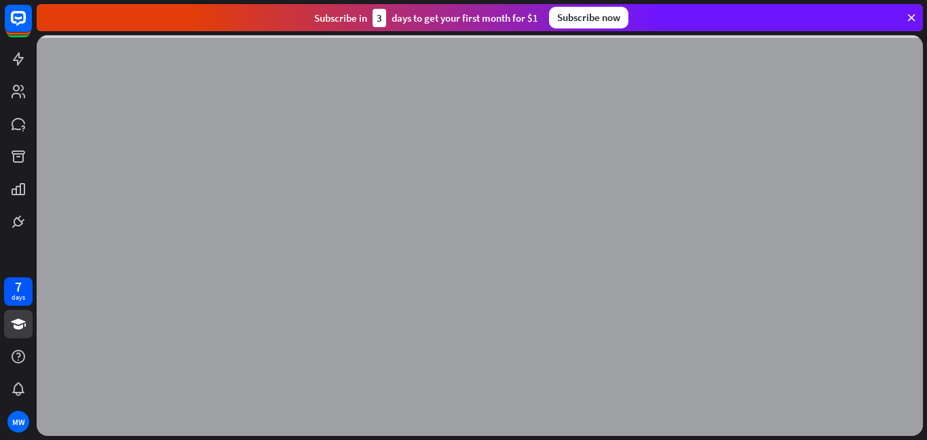 This screenshot has width=927, height=440. Describe the element at coordinates (18, 292) in the screenshot. I see `a: 7 days` at that location.